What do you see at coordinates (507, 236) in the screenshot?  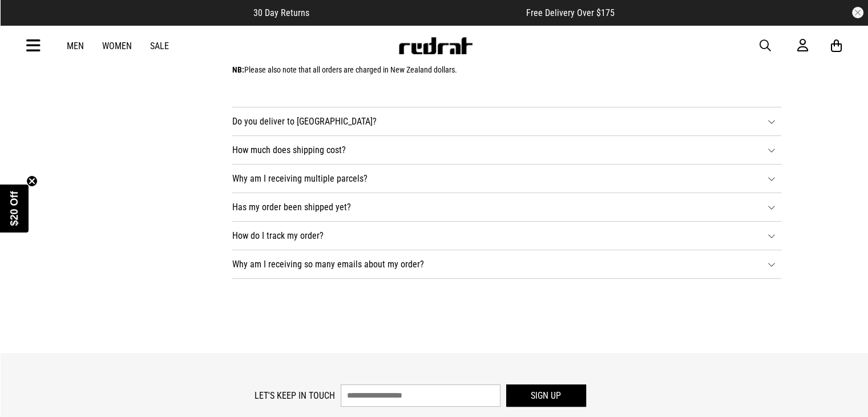 I see `li: How do I track my order?` at bounding box center [507, 236].